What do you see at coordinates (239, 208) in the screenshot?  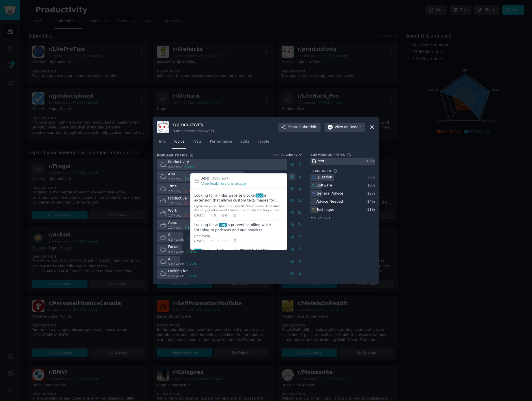 I see `div: I generally use Opal for all my blocking needs. And while it's very good at what I need it to do,...` at bounding box center [239, 208].